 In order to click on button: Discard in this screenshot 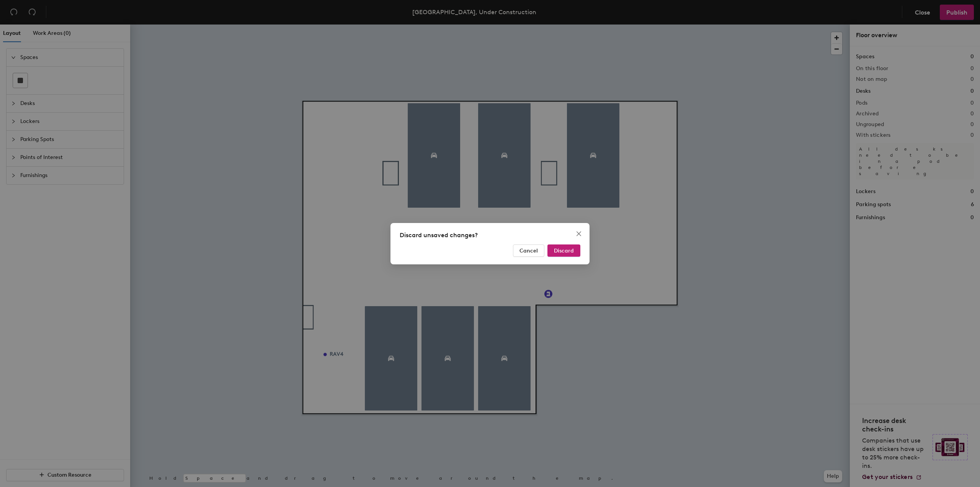, I will do `click(564, 250)`.